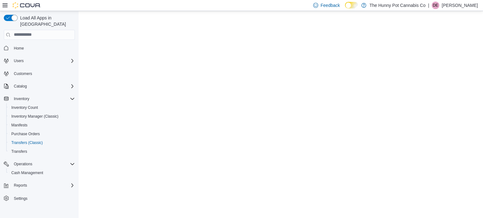 The width and height of the screenshot is (483, 218). I want to click on a: Inventory Count, so click(25, 108).